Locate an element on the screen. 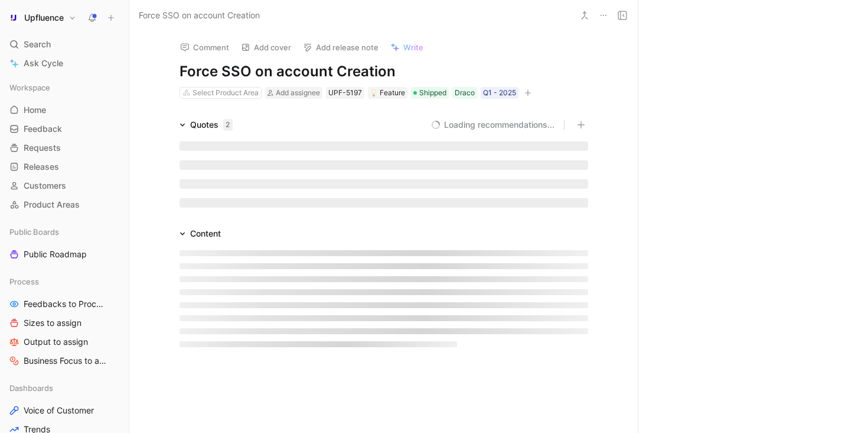 Image resolution: width=868 pixels, height=433 pixels. button: Write is located at coordinates (407, 47).